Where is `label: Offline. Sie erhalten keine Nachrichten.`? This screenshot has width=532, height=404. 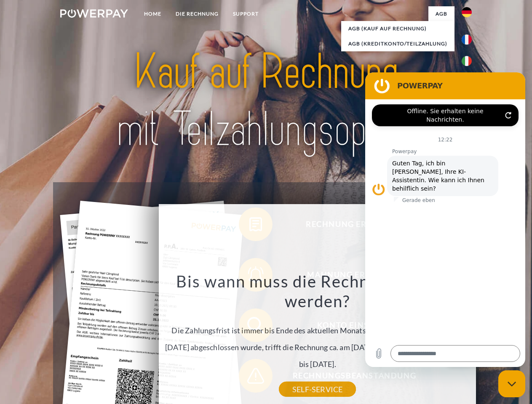 label: Offline. Sie erhalten keine Nachrichten. is located at coordinates (80, 43).